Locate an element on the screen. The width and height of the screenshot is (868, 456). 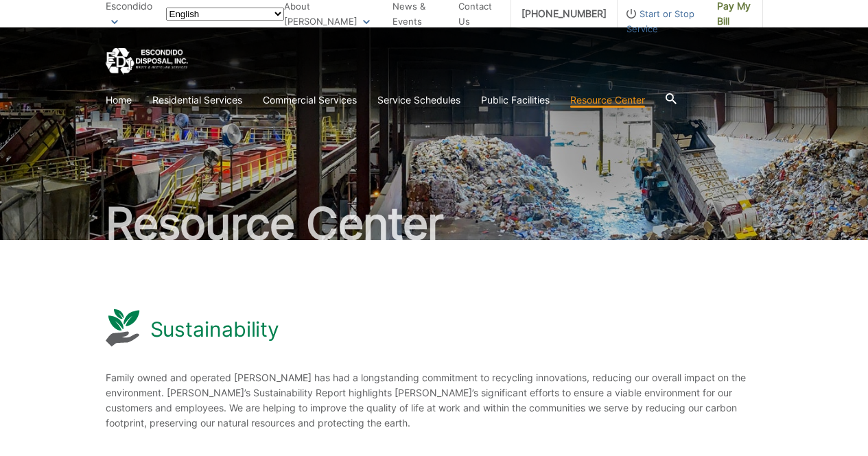
a: Home is located at coordinates (119, 100).